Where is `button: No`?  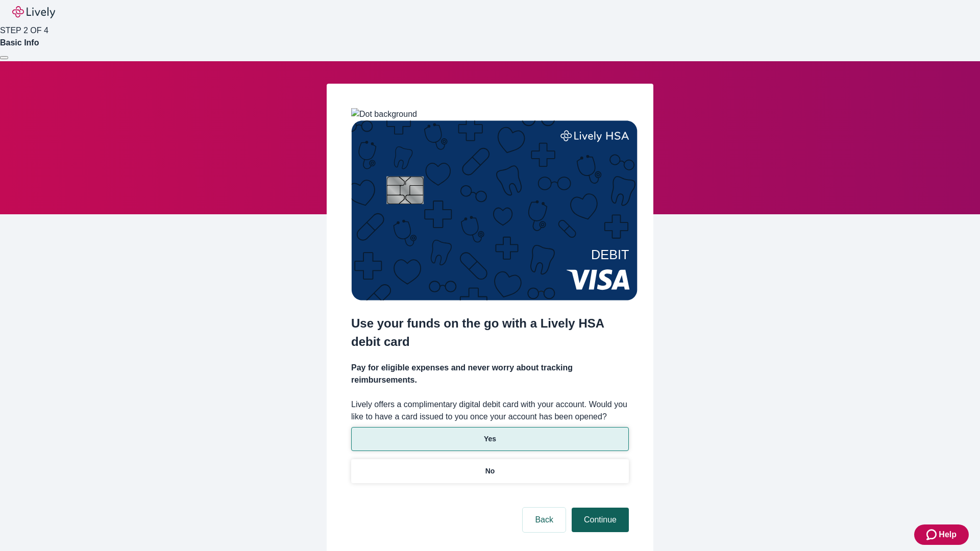
button: No is located at coordinates (490, 471).